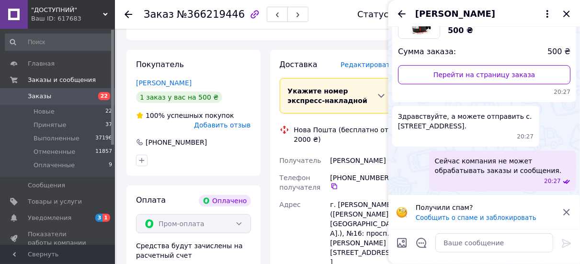  Describe the element at coordinates (46, 185) in the screenshot. I see `span: Сообщения` at that location.